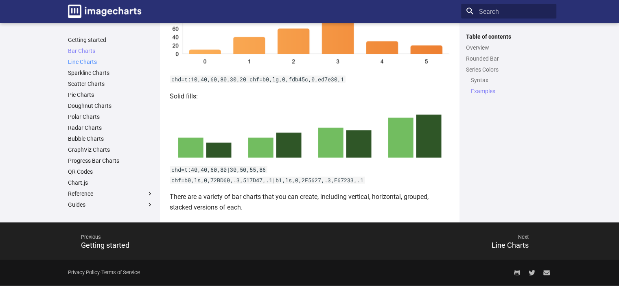 This screenshot has height=286, width=619. I want to click on a: GraphViz Charts, so click(111, 150).